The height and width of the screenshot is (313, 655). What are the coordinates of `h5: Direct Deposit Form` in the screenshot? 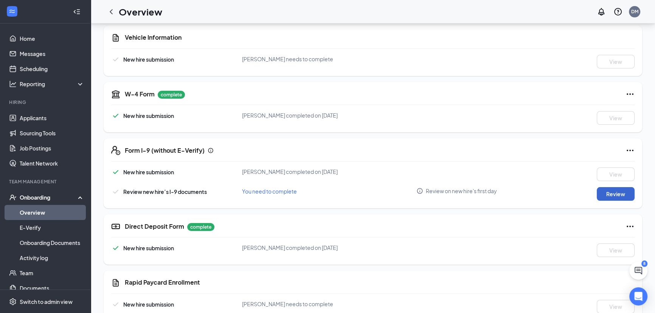 It's located at (154, 227).